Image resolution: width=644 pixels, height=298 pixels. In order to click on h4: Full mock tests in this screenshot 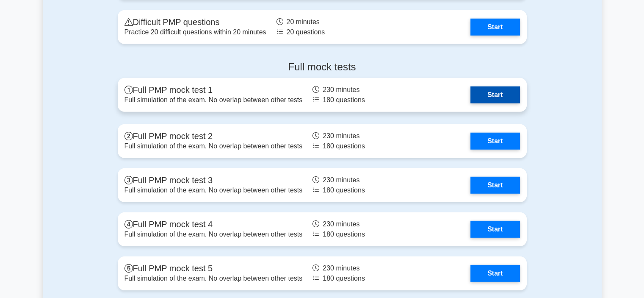, I will do `click(322, 67)`.